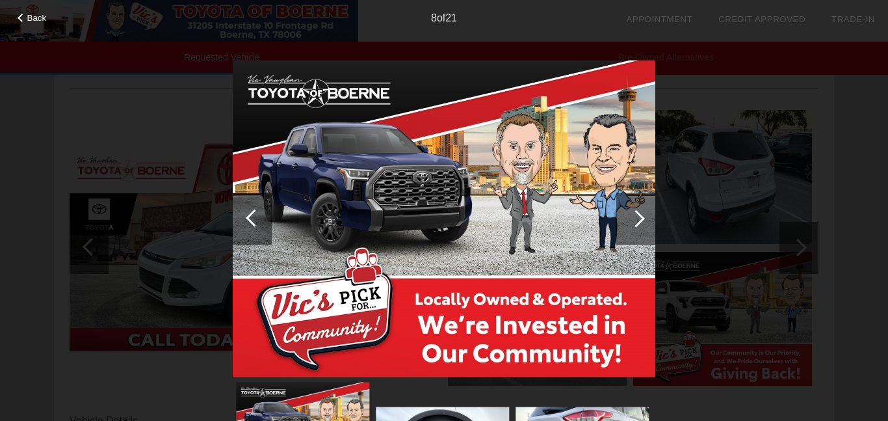 Image resolution: width=888 pixels, height=421 pixels. Describe the element at coordinates (659, 19) in the screenshot. I see `a: Appointment` at that location.